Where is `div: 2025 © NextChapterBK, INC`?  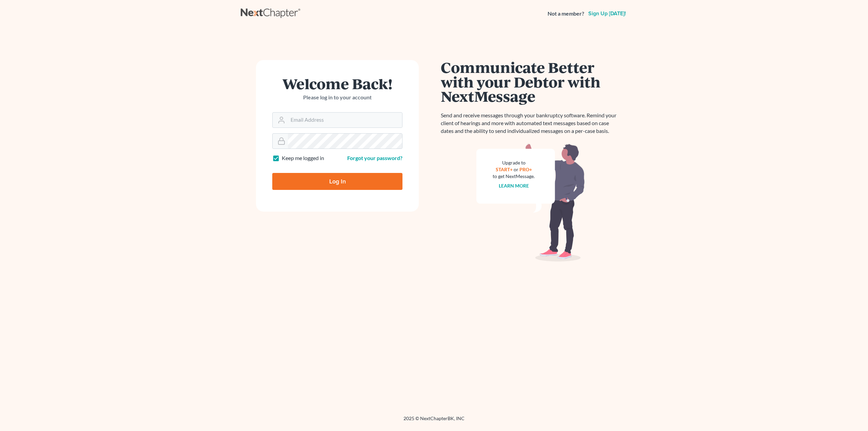
div: 2025 © NextChapterBK, INC is located at coordinates (434, 422).